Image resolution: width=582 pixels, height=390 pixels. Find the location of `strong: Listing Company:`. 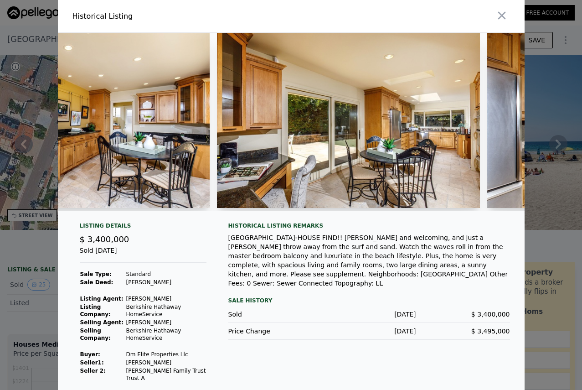

strong: Listing Company: is located at coordinates (95, 310).